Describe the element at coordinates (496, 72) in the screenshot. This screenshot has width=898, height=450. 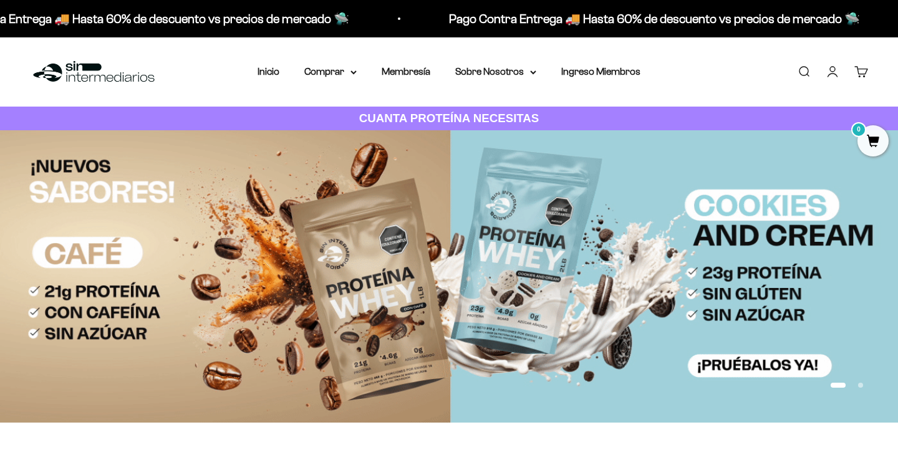
I see `summary: Sobre Nosotros` at that location.